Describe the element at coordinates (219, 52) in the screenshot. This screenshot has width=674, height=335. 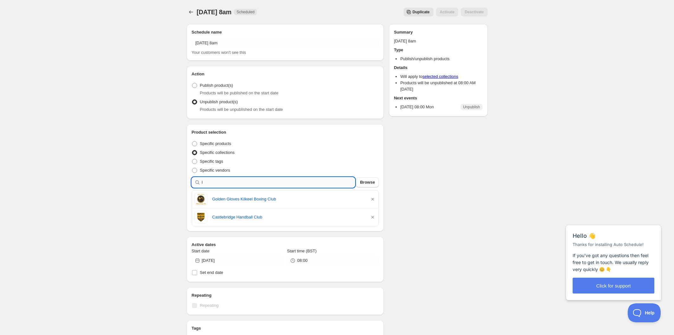
I see `span: Your customers won't see this` at that location.